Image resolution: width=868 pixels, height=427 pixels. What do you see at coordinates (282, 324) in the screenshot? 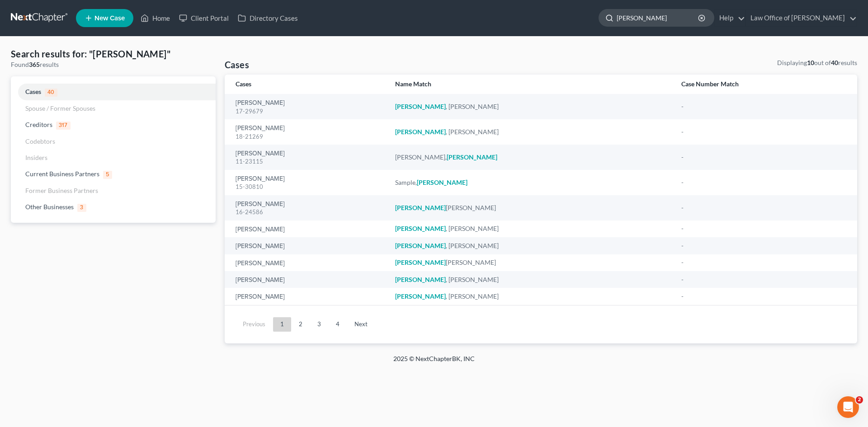
I see `a: 1` at bounding box center [282, 324].